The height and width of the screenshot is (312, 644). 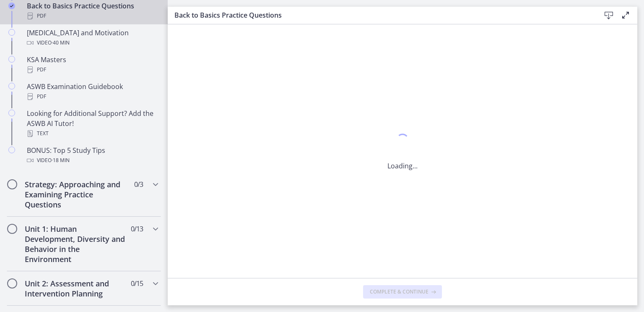 I want to click on div: KSA Masters, so click(x=92, y=65).